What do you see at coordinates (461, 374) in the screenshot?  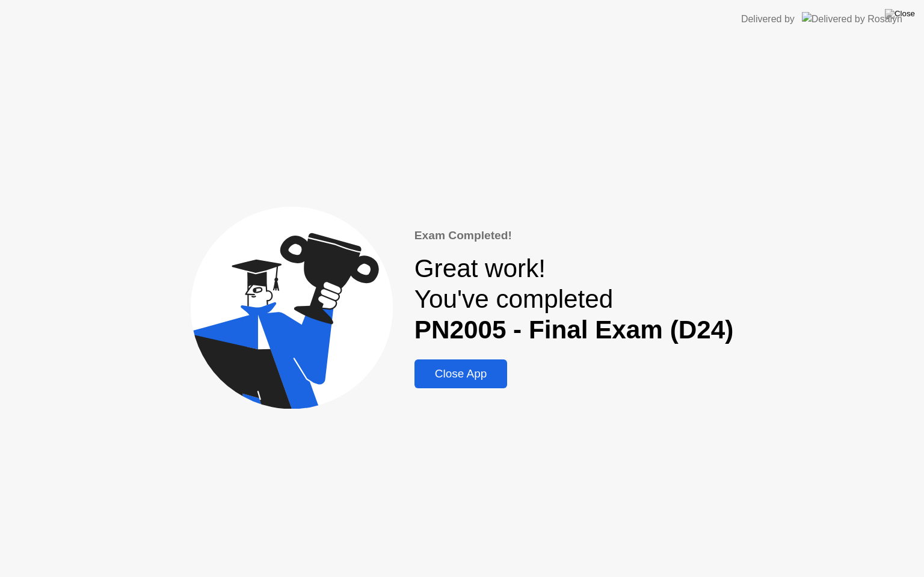 I see `button: Close App` at bounding box center [461, 374].